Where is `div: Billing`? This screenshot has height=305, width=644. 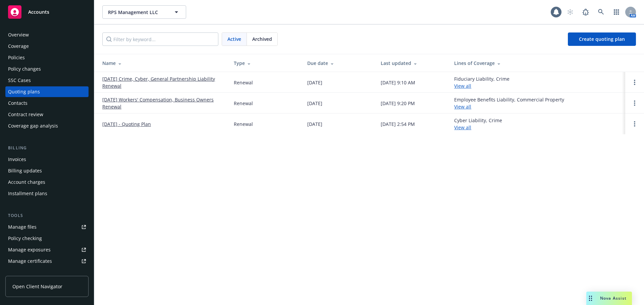
div: Billing is located at coordinates (47, 148).